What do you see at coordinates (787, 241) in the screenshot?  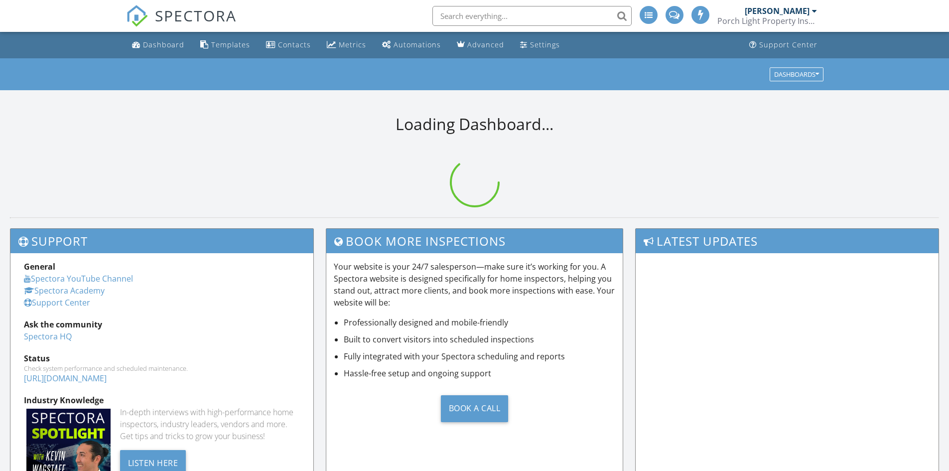 I see `h3: Latest Updates` at bounding box center [787, 241].